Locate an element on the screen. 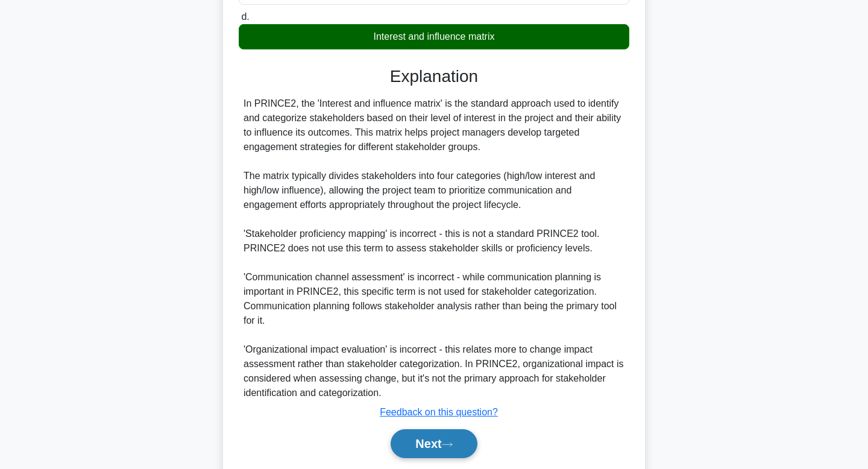 Image resolution: width=868 pixels, height=469 pixels. u: Feedback on this question? is located at coordinates (439, 412).